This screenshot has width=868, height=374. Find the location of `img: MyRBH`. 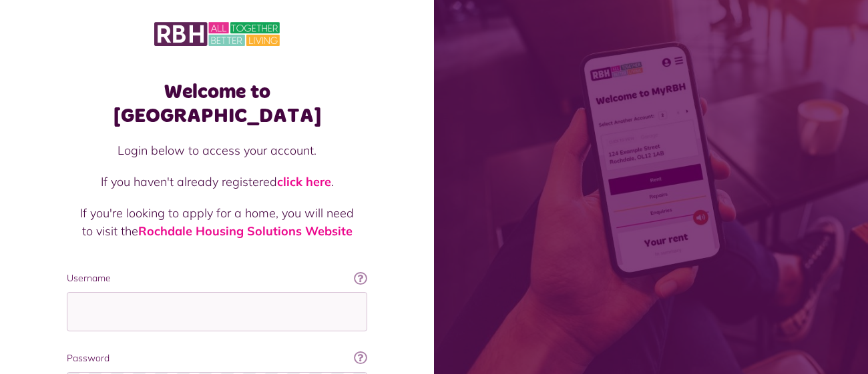

img: MyRBH is located at coordinates (217, 34).